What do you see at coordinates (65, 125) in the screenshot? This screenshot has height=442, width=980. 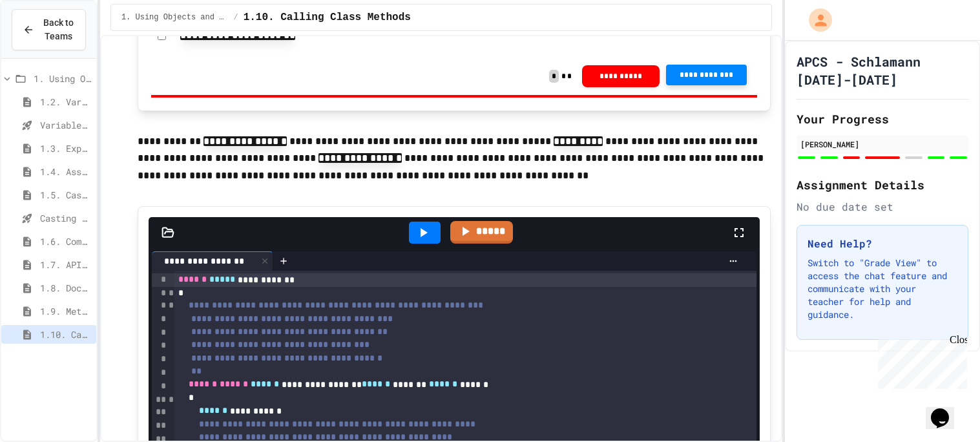 I see `span: Variables and Data Types - Quiz` at bounding box center [65, 125].